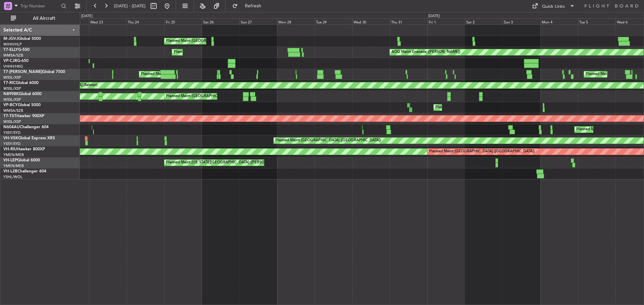  What do you see at coordinates (13, 67) in the screenshot?
I see `a: VHHH/HKG` at bounding box center [13, 67].